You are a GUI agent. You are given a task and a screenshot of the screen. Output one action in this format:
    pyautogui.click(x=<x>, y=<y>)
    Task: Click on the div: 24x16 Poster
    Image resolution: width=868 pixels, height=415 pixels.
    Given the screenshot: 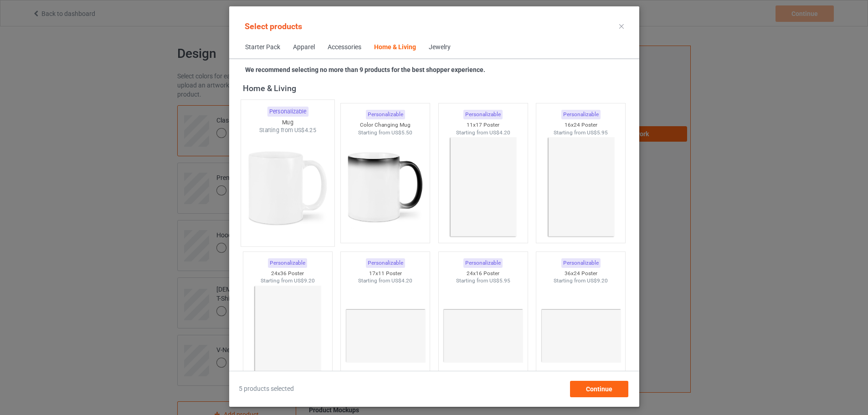 What is the action you would take?
    pyautogui.click(x=482, y=273)
    